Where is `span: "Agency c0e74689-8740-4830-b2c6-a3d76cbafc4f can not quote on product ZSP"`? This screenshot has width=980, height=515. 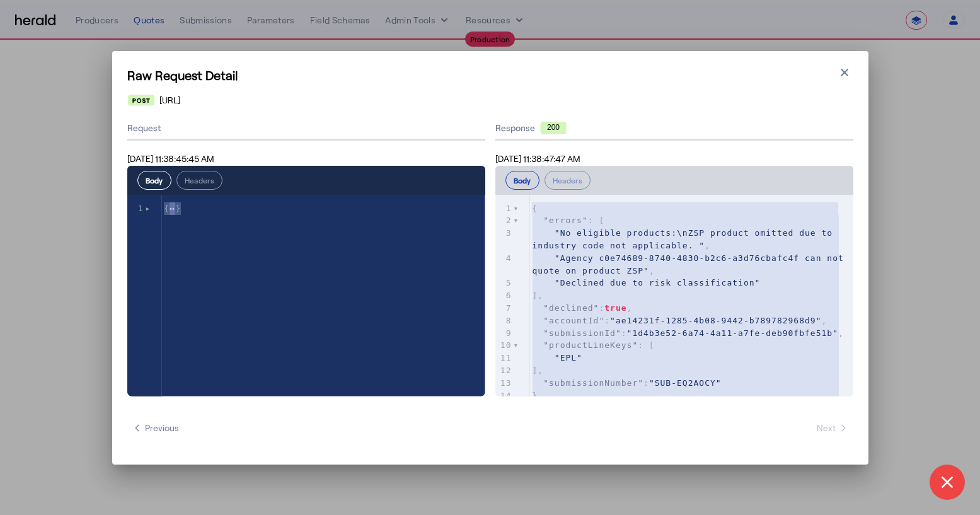 span: "Agency c0e74689-8740-4830-b2c6-a3d76cbafc4f can not quote on product ZSP" is located at coordinates (691, 264).